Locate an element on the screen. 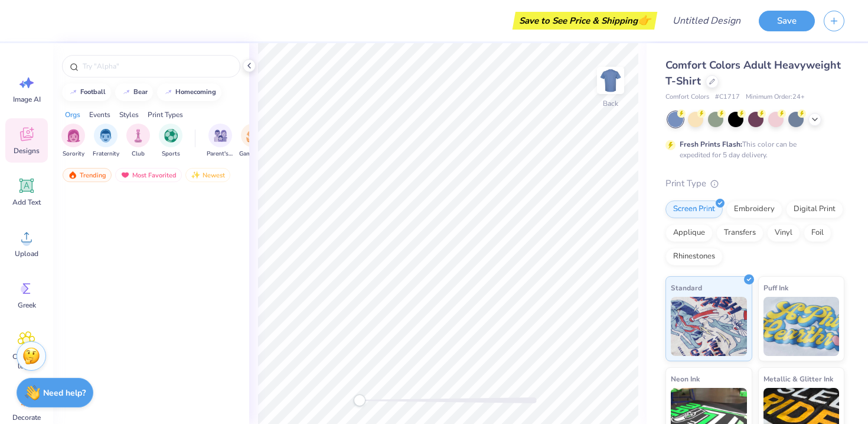 Image resolution: width=868 pixels, height=424 pixels. img: Standard is located at coordinates (708, 327).